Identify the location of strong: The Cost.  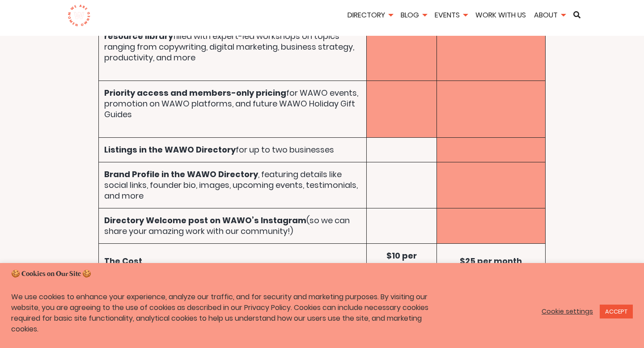
(123, 261).